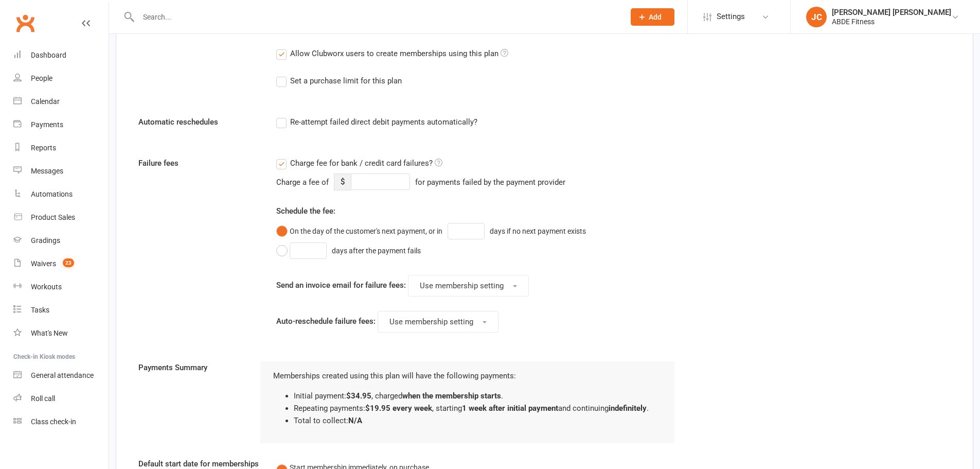  I want to click on strong: N/A, so click(355, 421).